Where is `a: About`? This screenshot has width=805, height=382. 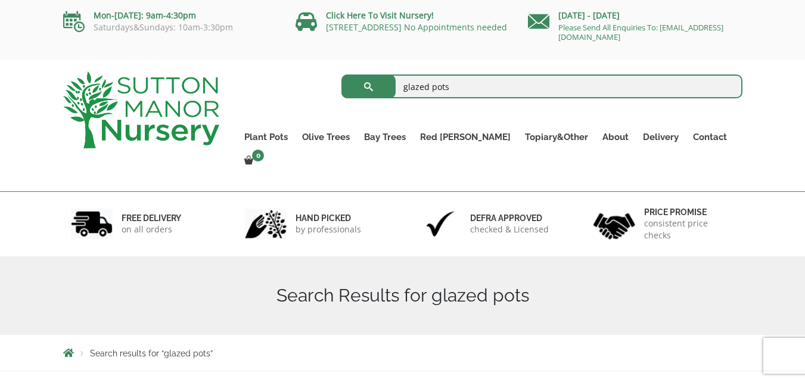
a: About is located at coordinates (616, 137).